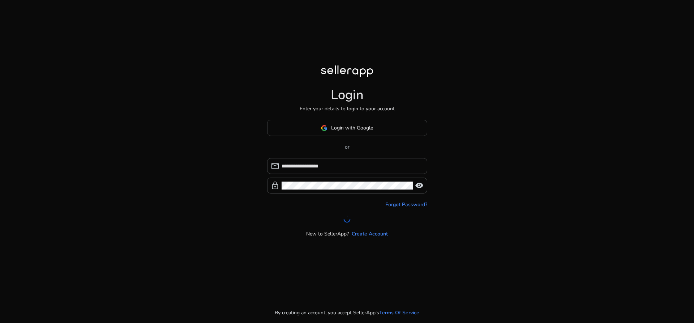 Image resolution: width=694 pixels, height=323 pixels. What do you see at coordinates (419, 185) in the screenshot?
I see `span: visibility` at bounding box center [419, 185].